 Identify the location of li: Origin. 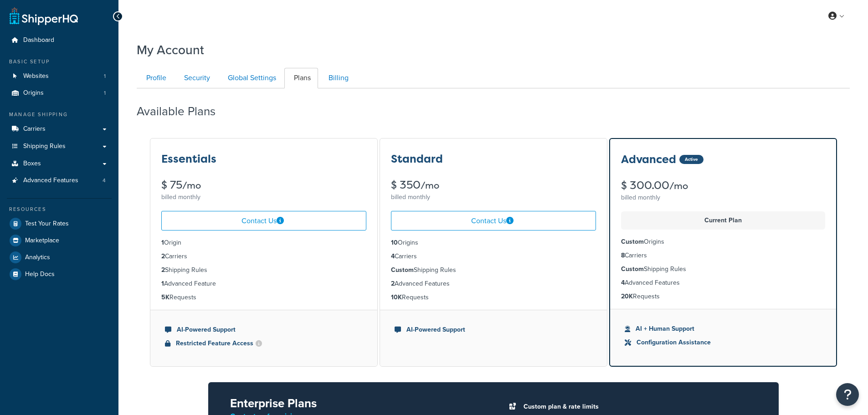
(264, 243).